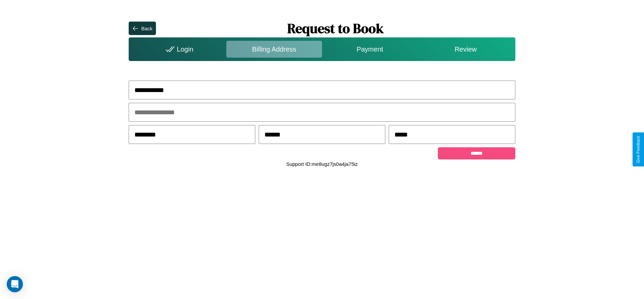 Image resolution: width=644 pixels, height=299 pixels. What do you see at coordinates (335, 29) in the screenshot?
I see `h1: Request to Book` at bounding box center [335, 29].